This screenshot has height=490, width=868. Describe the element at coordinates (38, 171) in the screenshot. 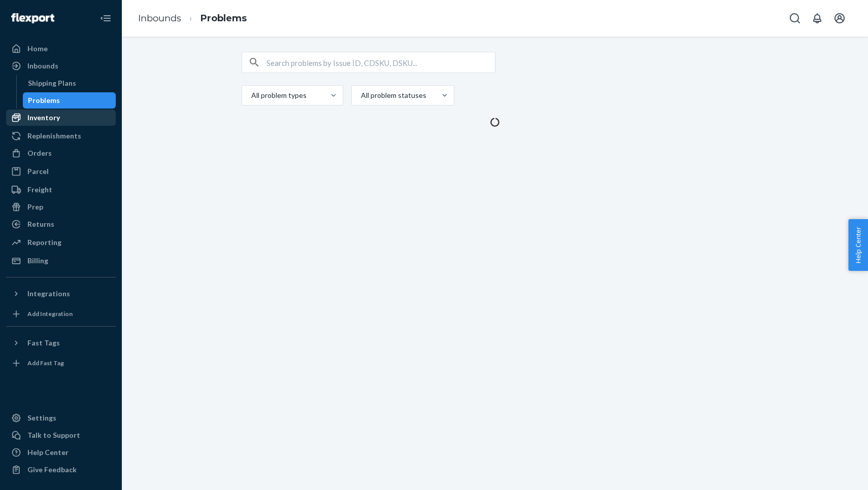

I see `div: Parcel` at that location.